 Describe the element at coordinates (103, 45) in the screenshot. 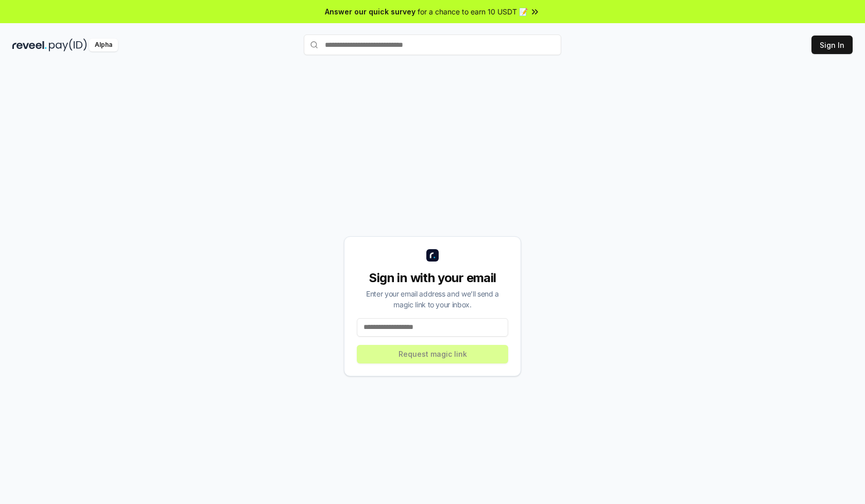

I see `div: Alpha` at that location.